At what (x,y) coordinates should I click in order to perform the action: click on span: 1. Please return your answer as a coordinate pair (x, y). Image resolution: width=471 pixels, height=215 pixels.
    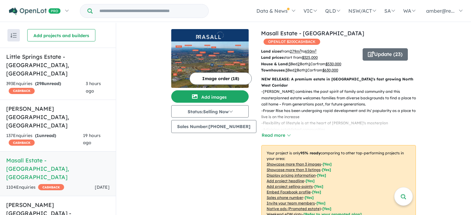
    Looking at the image, I should click on (38, 136).